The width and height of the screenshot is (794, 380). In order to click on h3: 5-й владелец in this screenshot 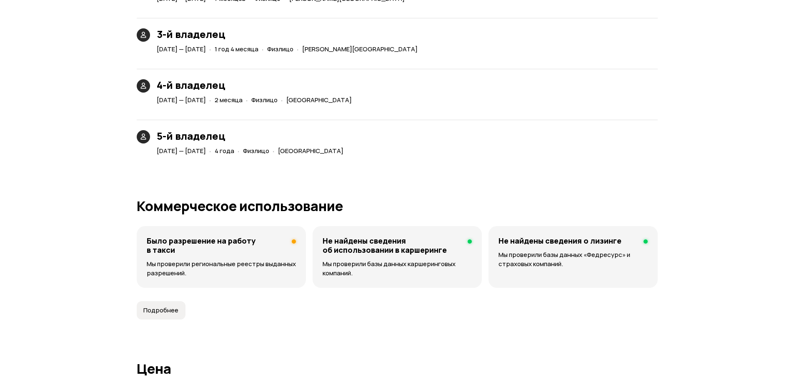, I will do `click(252, 136)`.